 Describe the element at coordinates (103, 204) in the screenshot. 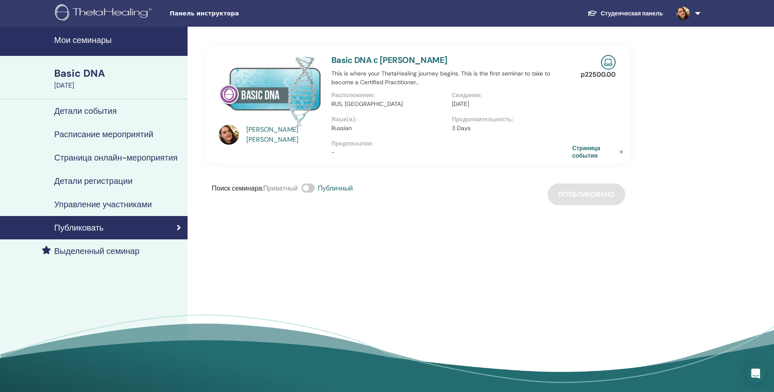

I see `h4: Управление участниками` at that location.